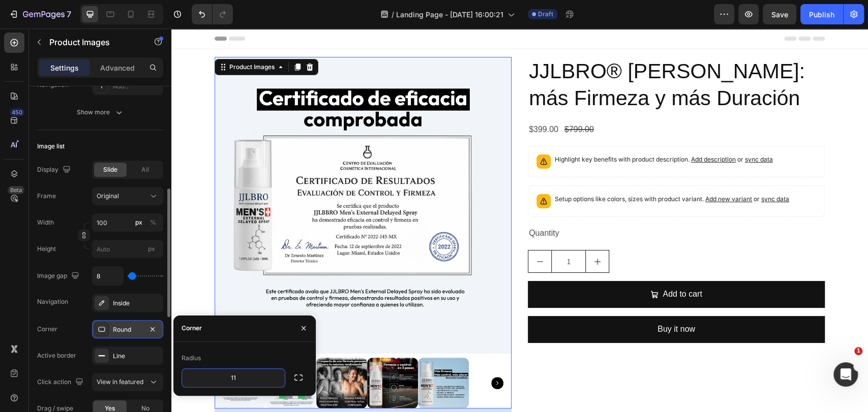  What do you see at coordinates (511, 266) in the screenshot?
I see `div: Add to cart` at bounding box center [511, 266].